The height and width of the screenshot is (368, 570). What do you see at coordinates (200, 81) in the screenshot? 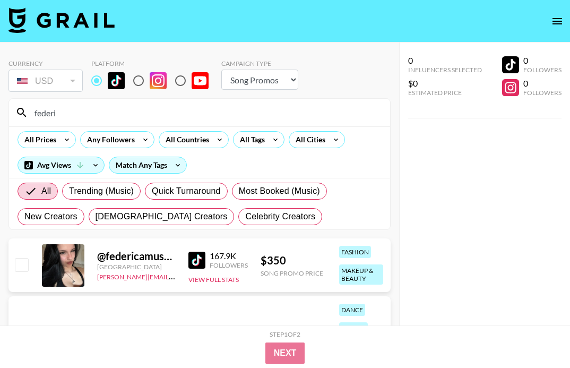
I see `img: YouTube` at bounding box center [200, 81].